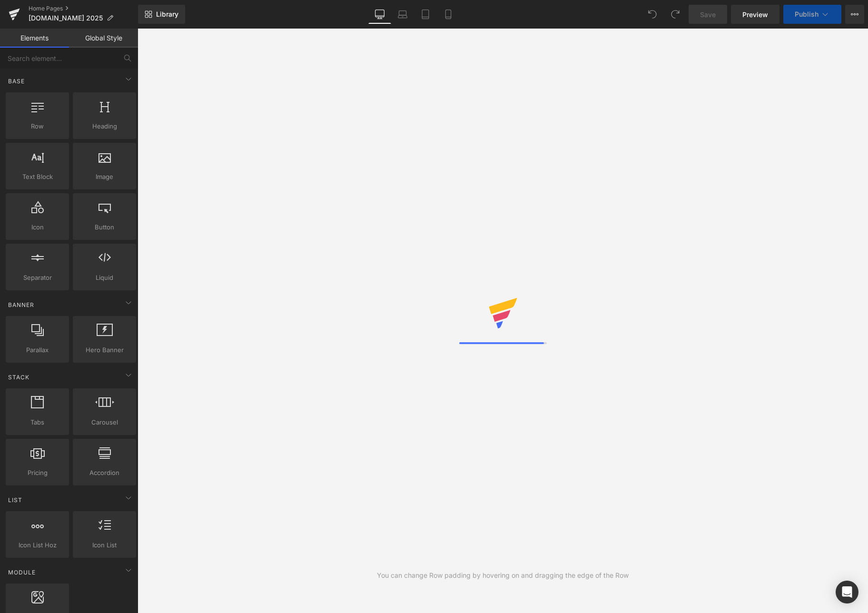  What do you see at coordinates (103, 38) in the screenshot?
I see `a: Global Style` at bounding box center [103, 38].